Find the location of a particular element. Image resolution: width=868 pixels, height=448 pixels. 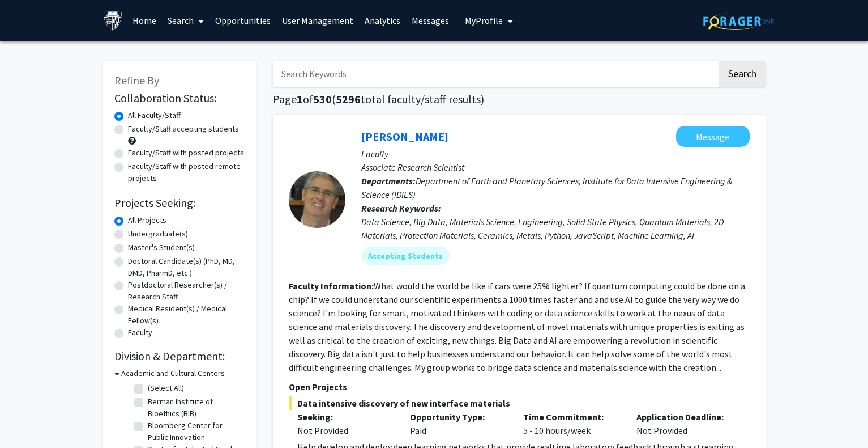

b: Research Keywords: is located at coordinates (401, 208).